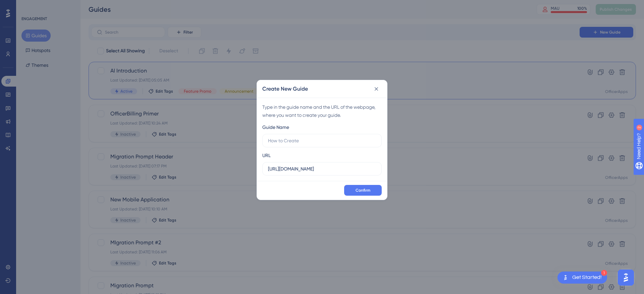 This screenshot has height=294, width=644. What do you see at coordinates (322, 169) in the screenshot?
I see `input: https://www.example.com` at bounding box center [322, 169].